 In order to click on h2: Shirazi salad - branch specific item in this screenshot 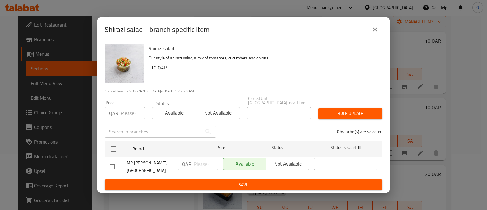, I will do `click(157, 30)`.